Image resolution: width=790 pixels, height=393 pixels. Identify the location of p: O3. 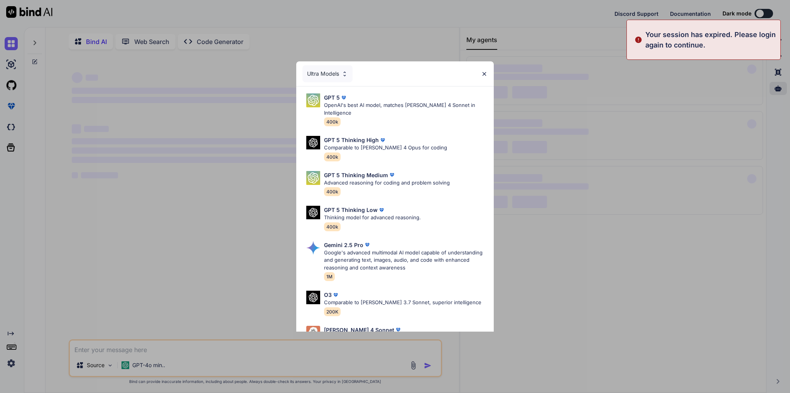
(328, 294).